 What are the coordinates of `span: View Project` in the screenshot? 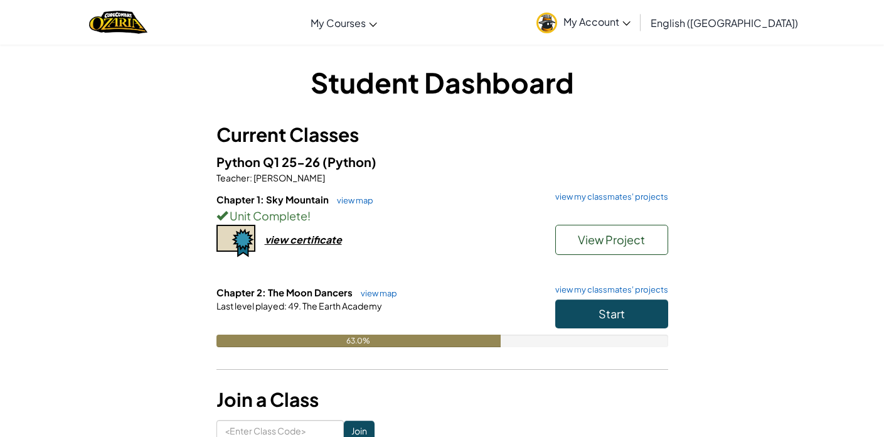 It's located at (611, 239).